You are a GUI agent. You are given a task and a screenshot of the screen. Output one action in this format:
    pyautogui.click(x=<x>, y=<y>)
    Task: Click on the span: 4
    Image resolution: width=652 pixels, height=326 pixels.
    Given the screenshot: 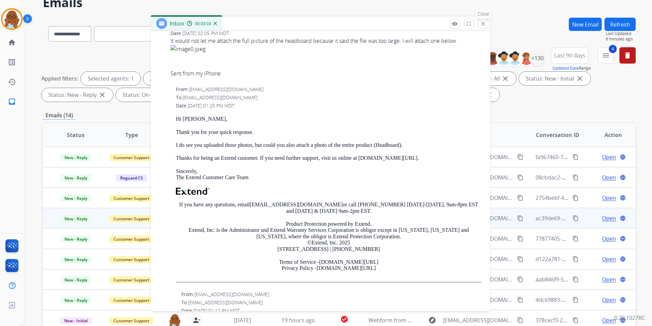 What is the action you would take?
    pyautogui.click(x=613, y=49)
    